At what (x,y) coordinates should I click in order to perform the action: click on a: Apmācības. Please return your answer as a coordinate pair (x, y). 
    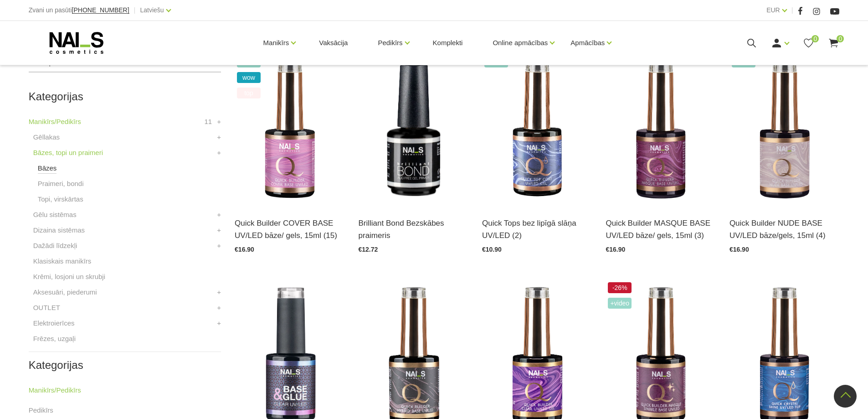
    Looking at the image, I should click on (588, 43).